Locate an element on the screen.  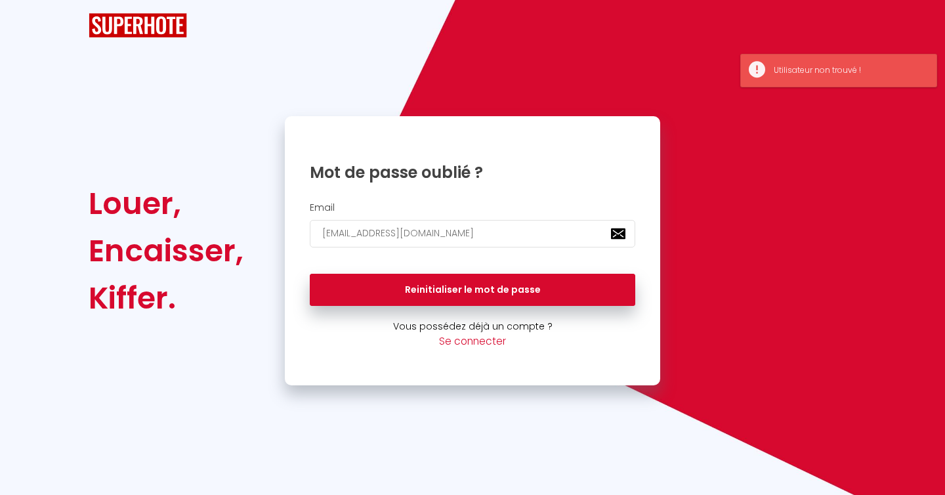
div: Encaisser, is located at coordinates (166, 251).